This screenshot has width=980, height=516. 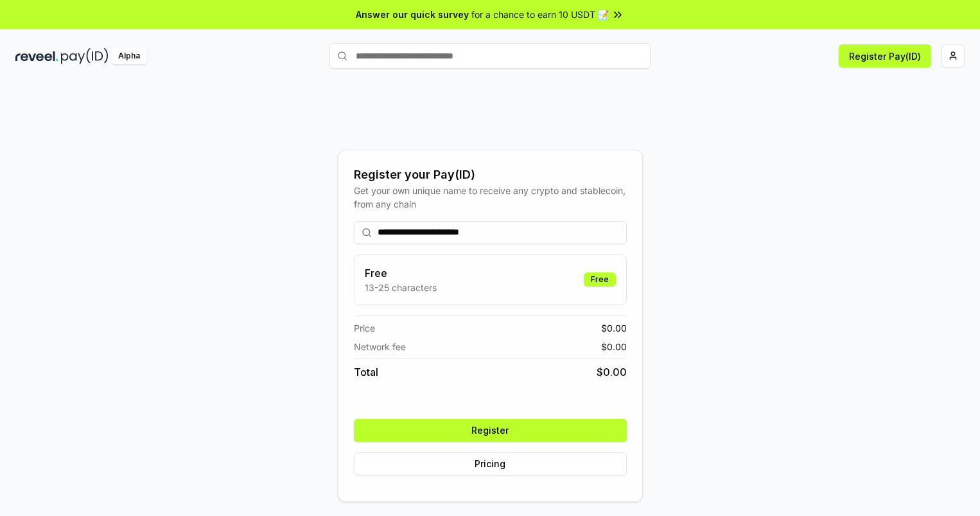 I want to click on button: Pricing, so click(x=490, y=464).